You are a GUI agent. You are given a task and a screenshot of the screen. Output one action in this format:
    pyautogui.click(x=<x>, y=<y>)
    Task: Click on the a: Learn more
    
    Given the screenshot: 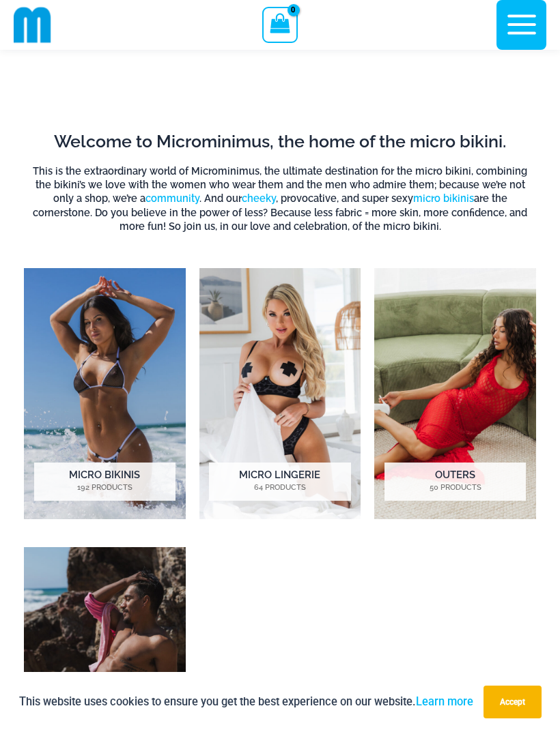 What is the action you would take?
    pyautogui.click(x=444, y=701)
    